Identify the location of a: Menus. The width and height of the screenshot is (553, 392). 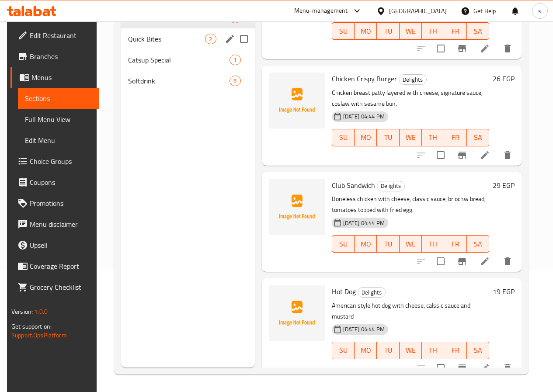
(54, 77).